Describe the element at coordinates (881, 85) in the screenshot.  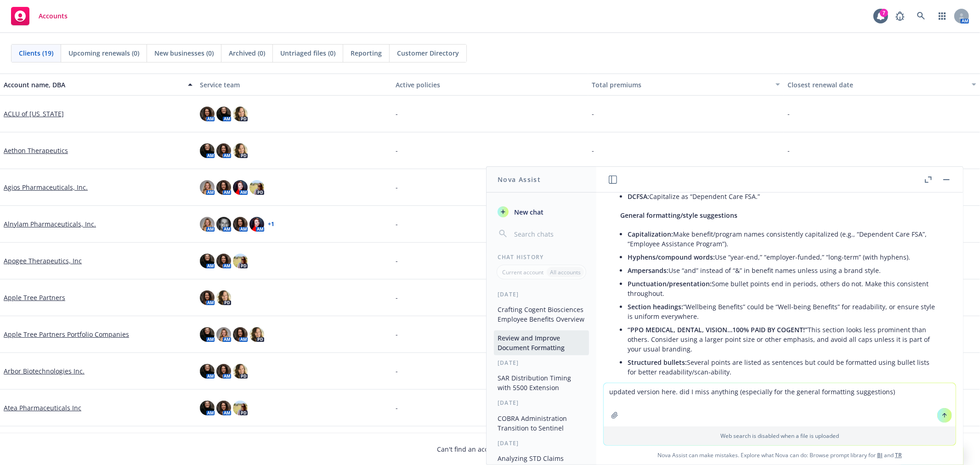
I see `button: Closest renewal date` at that location.